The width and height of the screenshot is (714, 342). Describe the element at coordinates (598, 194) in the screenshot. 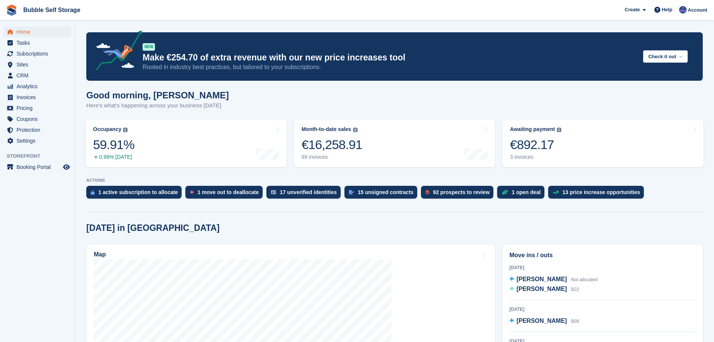

I see `a: 13 price increase opportunities` at that location.